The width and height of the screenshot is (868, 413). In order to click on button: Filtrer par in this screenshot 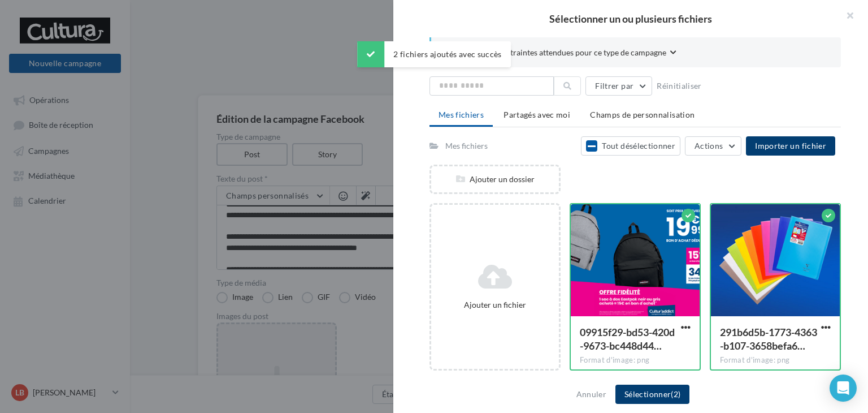, I will do `click(619, 86)`.